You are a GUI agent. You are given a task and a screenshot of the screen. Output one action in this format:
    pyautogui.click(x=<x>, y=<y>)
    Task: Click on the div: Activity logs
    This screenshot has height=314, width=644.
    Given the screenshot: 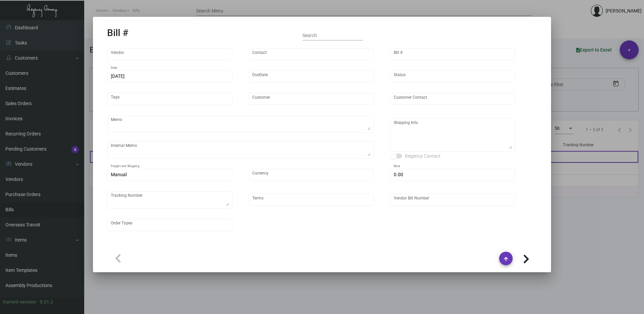 What is the action you would take?
    pyautogui.click(x=220, y=250)
    